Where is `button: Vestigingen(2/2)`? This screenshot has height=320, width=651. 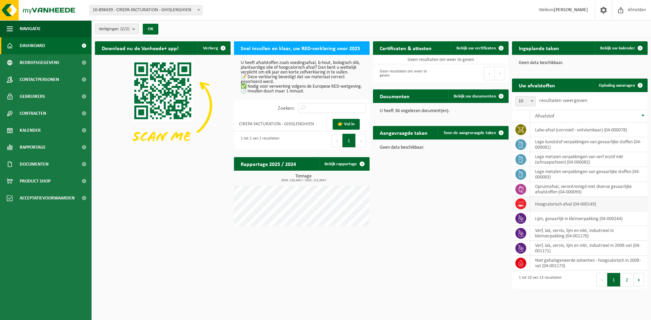
button: Vestigingen(2/2) is located at coordinates (117, 29).